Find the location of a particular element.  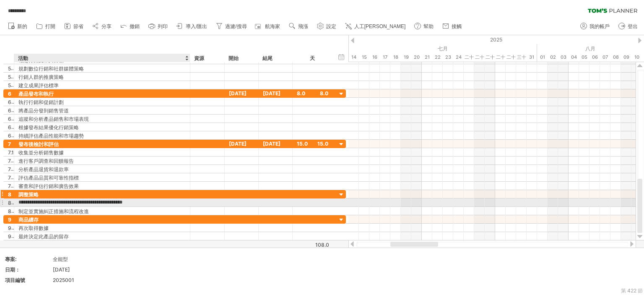

div: 2025年8月7日星期四 is located at coordinates (605, 57).